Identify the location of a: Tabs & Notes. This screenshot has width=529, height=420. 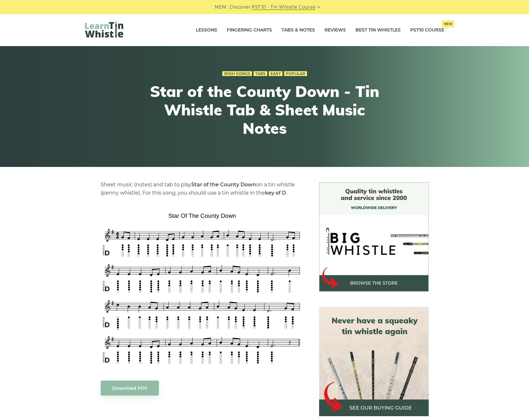
(298, 30).